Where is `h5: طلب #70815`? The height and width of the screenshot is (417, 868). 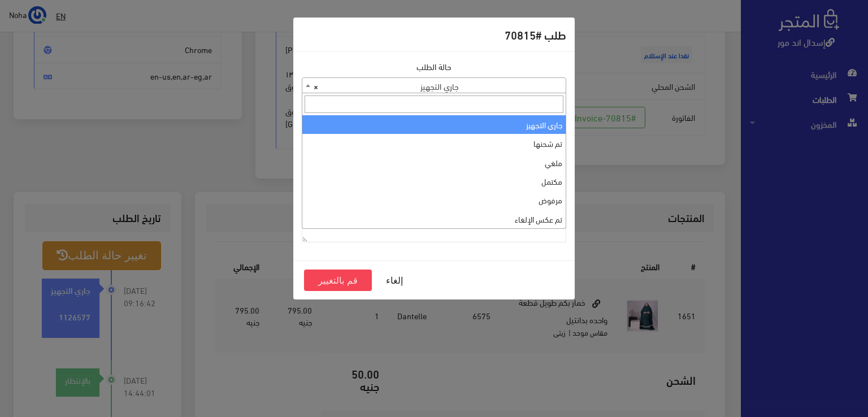
h5: طلب #70815 is located at coordinates (535, 35).